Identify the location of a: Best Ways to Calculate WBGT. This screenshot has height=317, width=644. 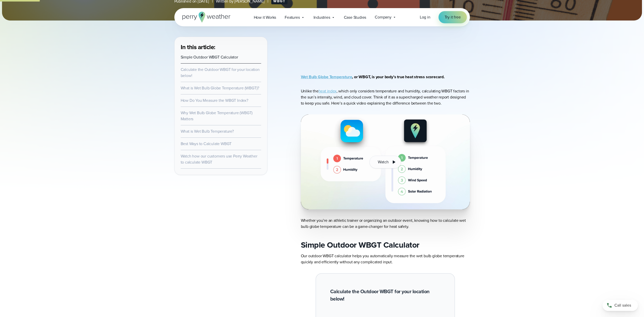
(206, 143).